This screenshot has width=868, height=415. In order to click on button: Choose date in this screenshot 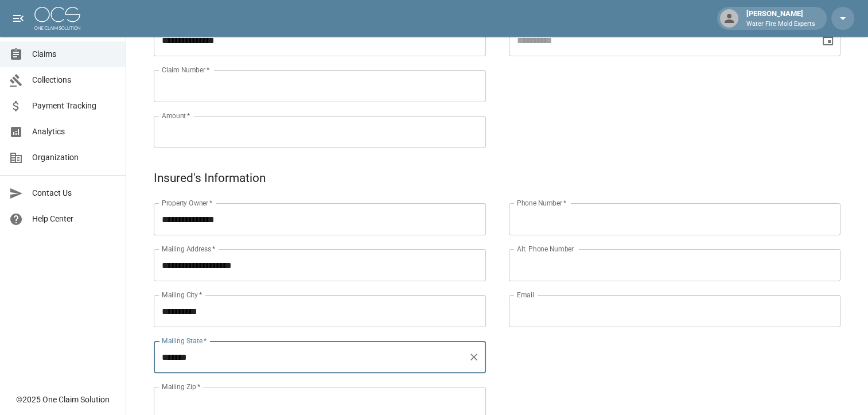, I will do `click(828, 40)`.